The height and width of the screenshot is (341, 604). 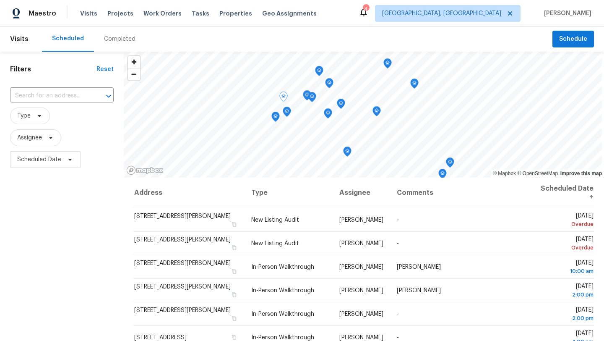 What do you see at coordinates (581, 173) in the screenshot?
I see `a: Improve this map` at bounding box center [581, 173].